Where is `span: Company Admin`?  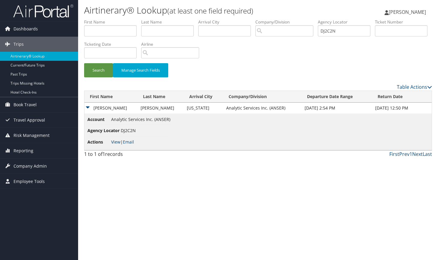 span: Company Admin is located at coordinates (30, 166).